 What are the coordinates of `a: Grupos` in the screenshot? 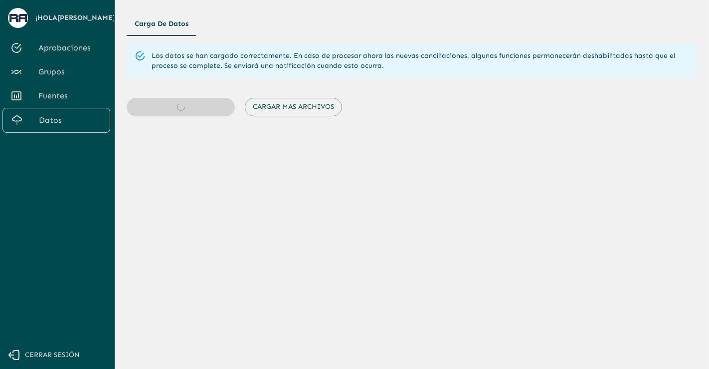 It's located at (56, 72).